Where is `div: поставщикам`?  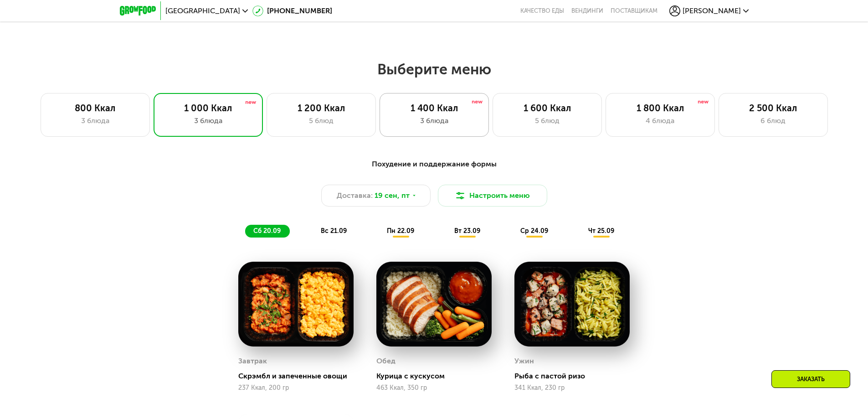 div: поставщикам is located at coordinates (634, 11).